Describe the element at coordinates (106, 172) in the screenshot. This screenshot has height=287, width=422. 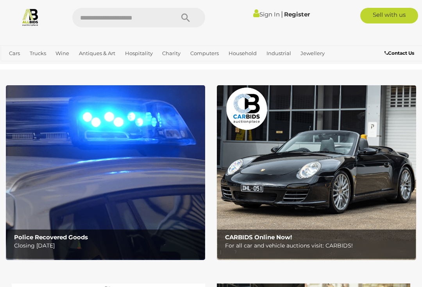
I see `img: Police Recovered Goods` at that location.